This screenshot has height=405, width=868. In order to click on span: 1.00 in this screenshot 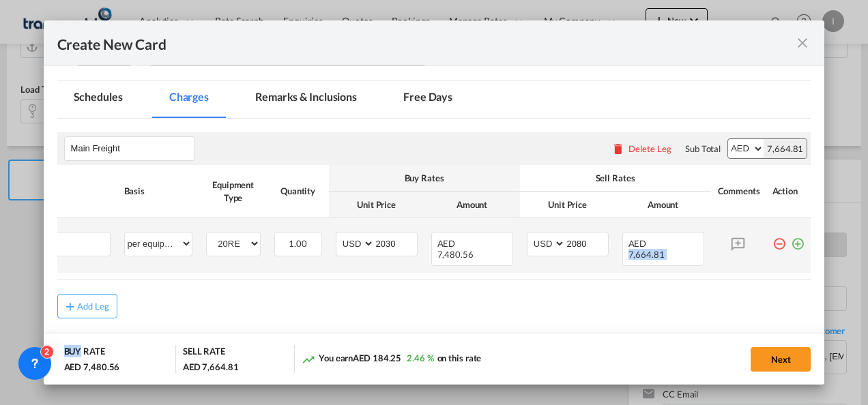, I will do `click(297, 244)`.